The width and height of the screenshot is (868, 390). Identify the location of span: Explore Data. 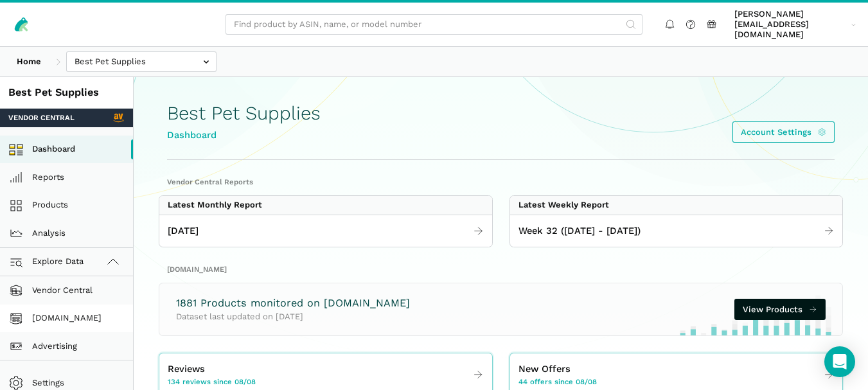
(48, 262).